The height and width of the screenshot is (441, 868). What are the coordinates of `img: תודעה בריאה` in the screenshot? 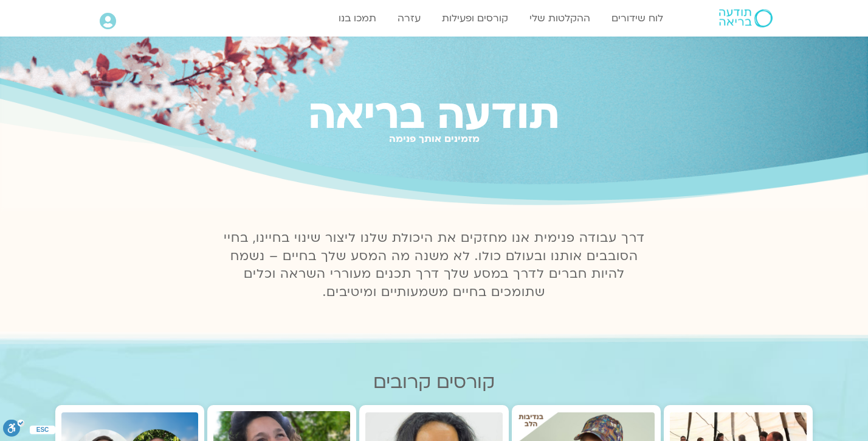 It's located at (746, 19).